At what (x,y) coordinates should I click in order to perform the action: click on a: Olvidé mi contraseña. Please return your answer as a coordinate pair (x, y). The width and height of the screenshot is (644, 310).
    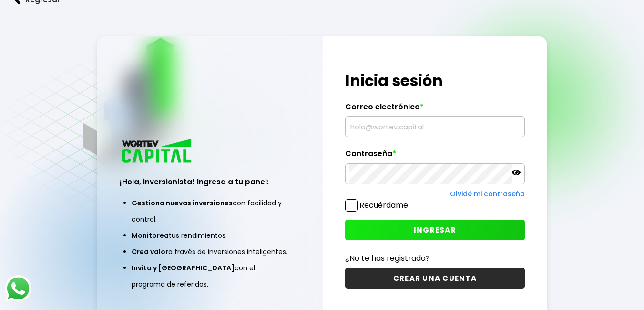
    Looking at the image, I should click on (487, 194).